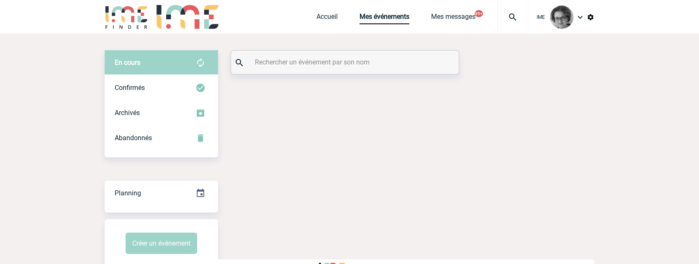  Describe the element at coordinates (161, 138) in the screenshot. I see `div: Retrouvez ici tous vos événements annulés` at that location.